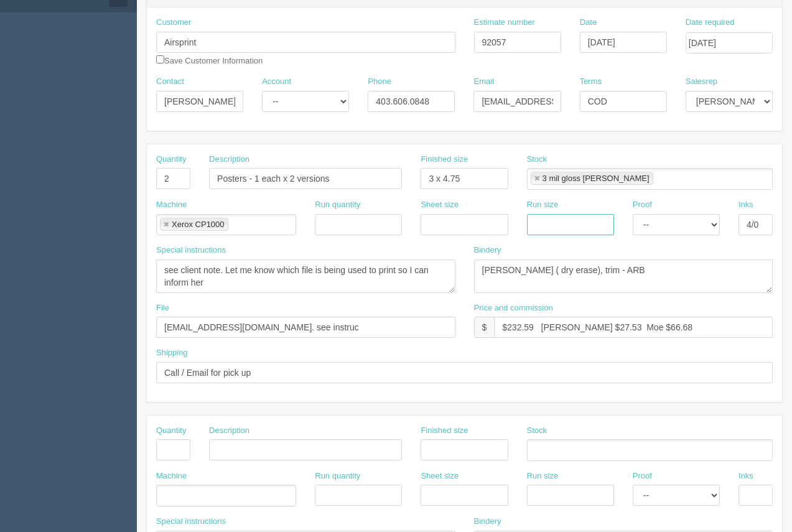 This screenshot has height=532, width=792. I want to click on label: Customer, so click(174, 22).